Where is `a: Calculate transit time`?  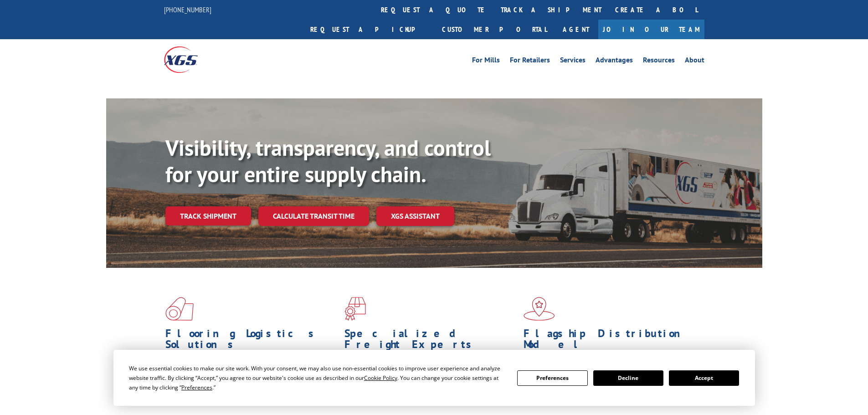 a: Calculate transit time is located at coordinates (314, 216).